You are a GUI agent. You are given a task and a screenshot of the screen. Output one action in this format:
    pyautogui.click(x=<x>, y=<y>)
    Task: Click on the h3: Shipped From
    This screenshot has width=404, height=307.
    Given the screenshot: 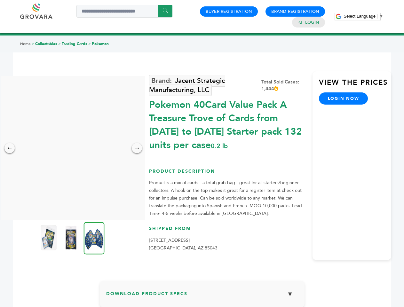 What is the action you would take?
    pyautogui.click(x=227, y=231)
    